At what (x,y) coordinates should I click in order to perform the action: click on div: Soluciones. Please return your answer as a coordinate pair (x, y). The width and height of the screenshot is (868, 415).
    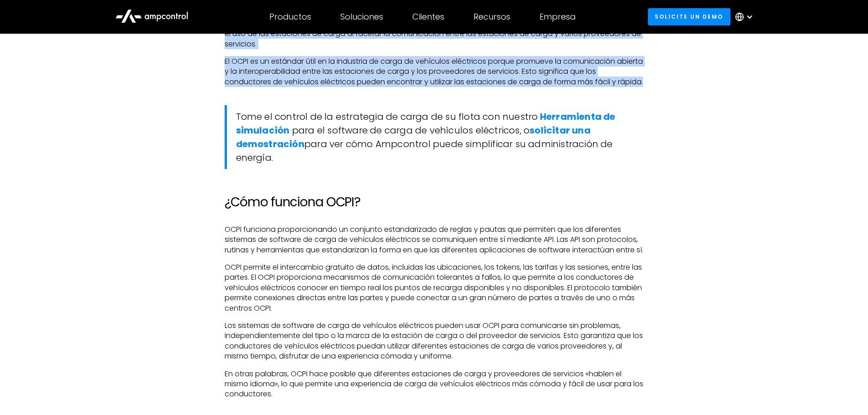
    Looking at the image, I should click on (362, 17).